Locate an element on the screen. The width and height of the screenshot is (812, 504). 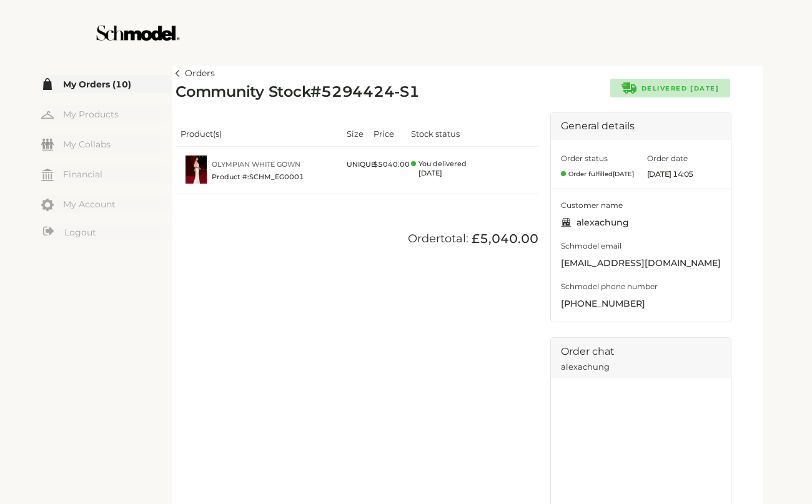
span: Order status is located at coordinates (584, 158).